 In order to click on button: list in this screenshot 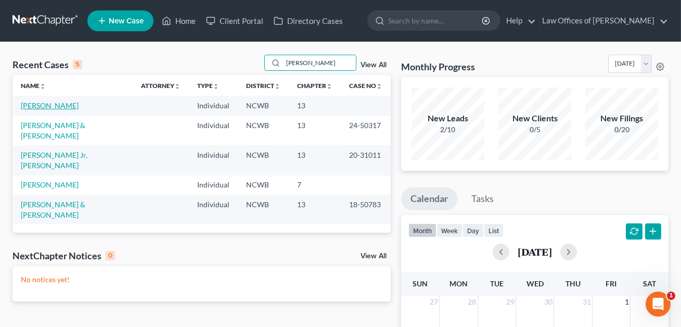, I will do `click(494, 230)`.